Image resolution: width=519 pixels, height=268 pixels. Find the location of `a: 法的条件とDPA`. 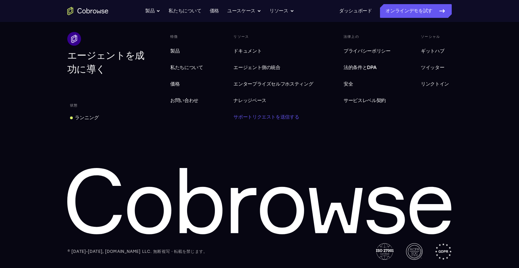

a: 法的条件とDPA is located at coordinates (367, 68).